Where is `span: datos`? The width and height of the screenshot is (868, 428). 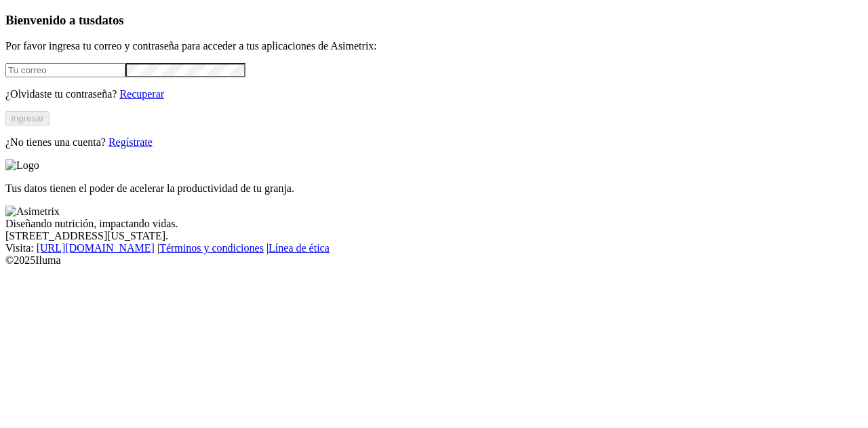
span: datos is located at coordinates (109, 20).